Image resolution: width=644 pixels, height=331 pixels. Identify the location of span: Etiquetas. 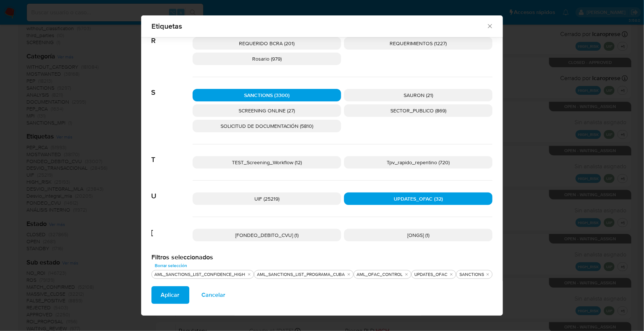
(318, 26).